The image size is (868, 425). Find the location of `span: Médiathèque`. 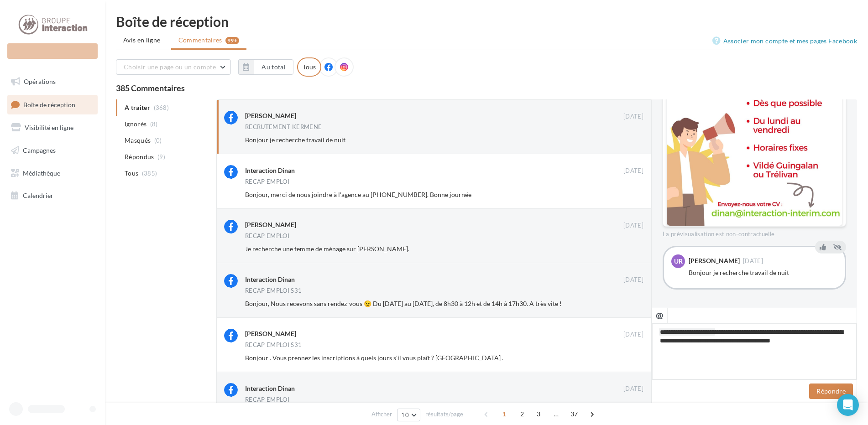

span: Médiathèque is located at coordinates (42, 173).